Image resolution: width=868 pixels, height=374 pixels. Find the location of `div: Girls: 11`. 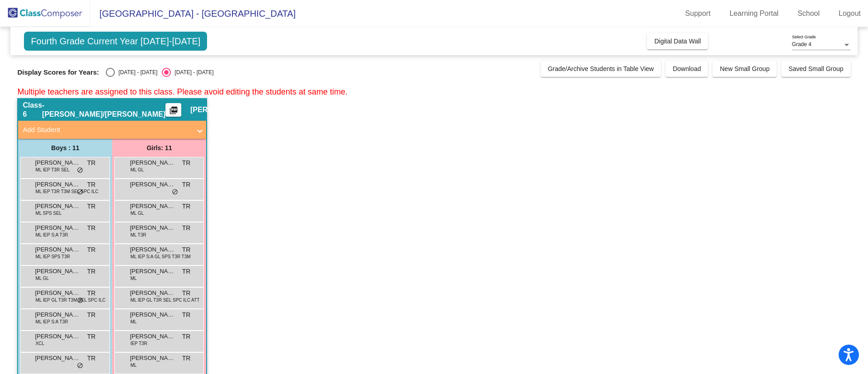

div: Girls: 11 is located at coordinates (159, 148).